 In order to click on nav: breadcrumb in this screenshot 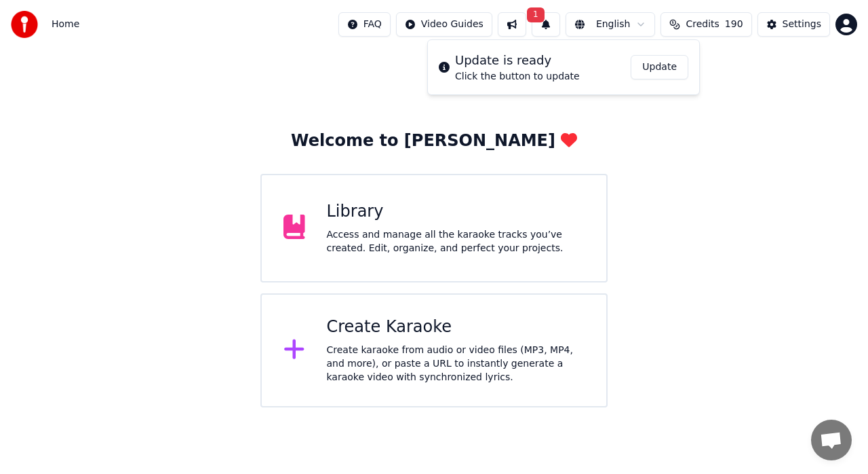, I will do `click(65, 25)`.